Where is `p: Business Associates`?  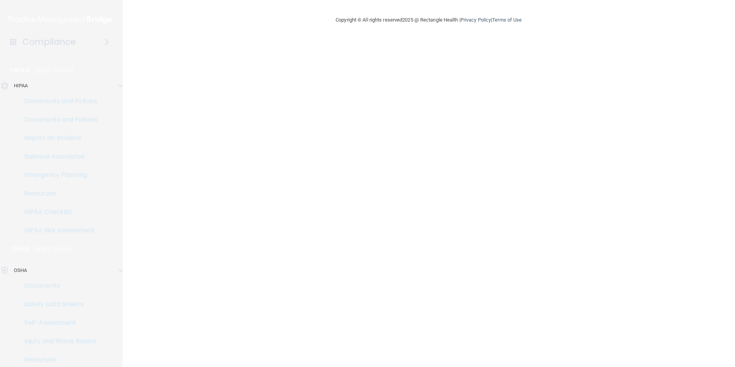 p: Business Associates is located at coordinates (57, 157).